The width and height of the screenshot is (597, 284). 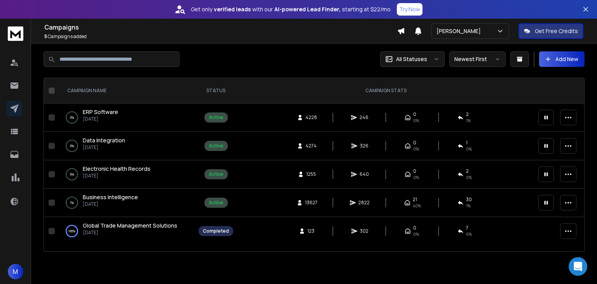 I want to click on h1: Campaigns, so click(x=221, y=27).